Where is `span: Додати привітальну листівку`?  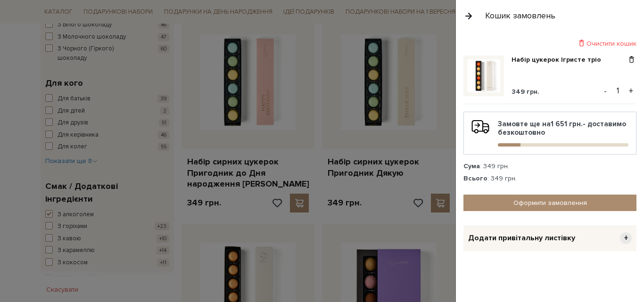
span: Додати привітальну листівку is located at coordinates (521, 238).